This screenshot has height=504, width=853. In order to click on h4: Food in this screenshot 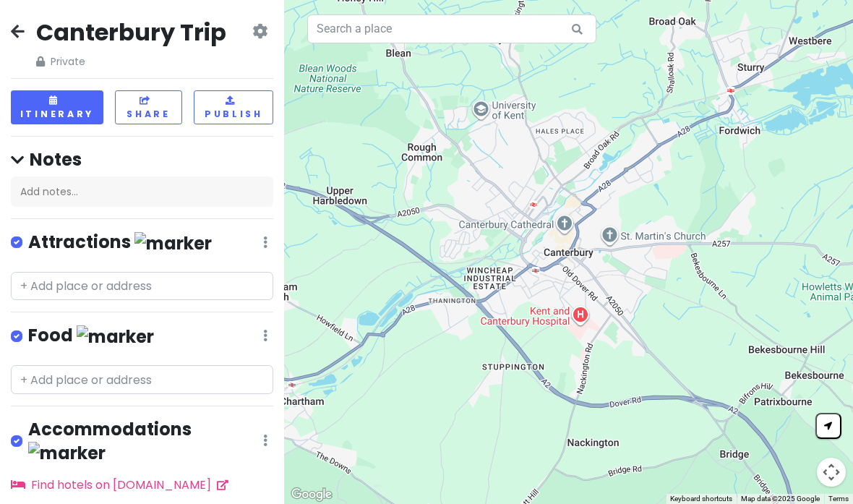, I will do `click(91, 335)`.